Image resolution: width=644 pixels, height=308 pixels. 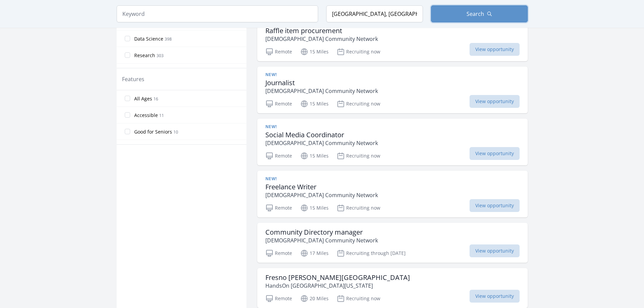 What do you see at coordinates (176, 132) in the screenshot?
I see `span: 10` at bounding box center [176, 132].